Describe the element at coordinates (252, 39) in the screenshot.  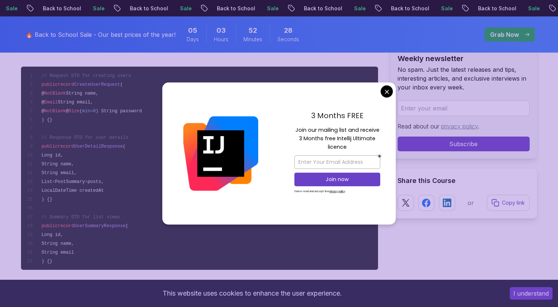
I see `span: Minutes` at that location.